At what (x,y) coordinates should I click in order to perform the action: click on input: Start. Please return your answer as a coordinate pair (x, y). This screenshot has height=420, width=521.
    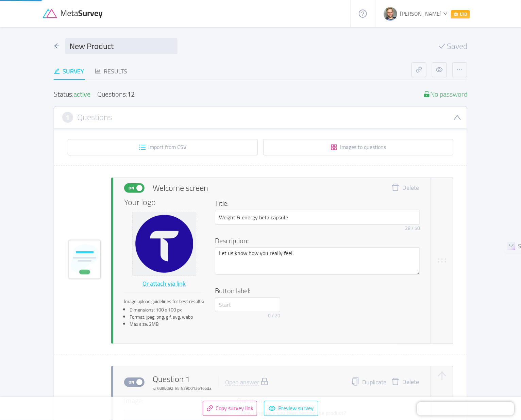
    Looking at the image, I should click on (248, 305).